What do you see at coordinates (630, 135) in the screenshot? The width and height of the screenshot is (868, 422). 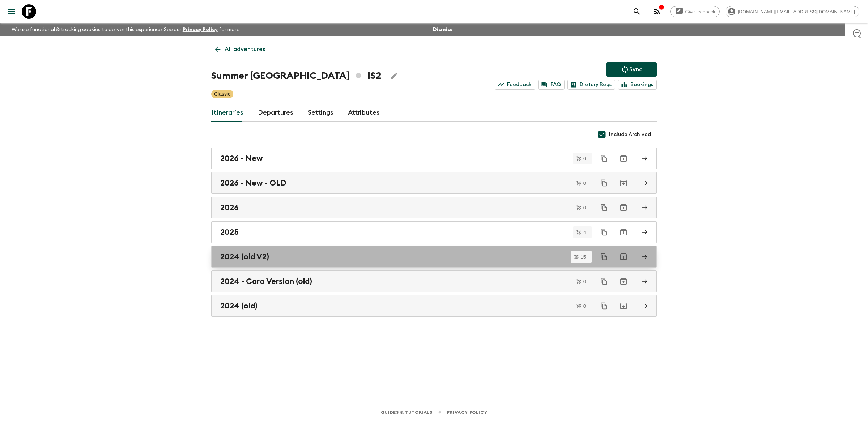 I see `span: Include Archived` at bounding box center [630, 135].